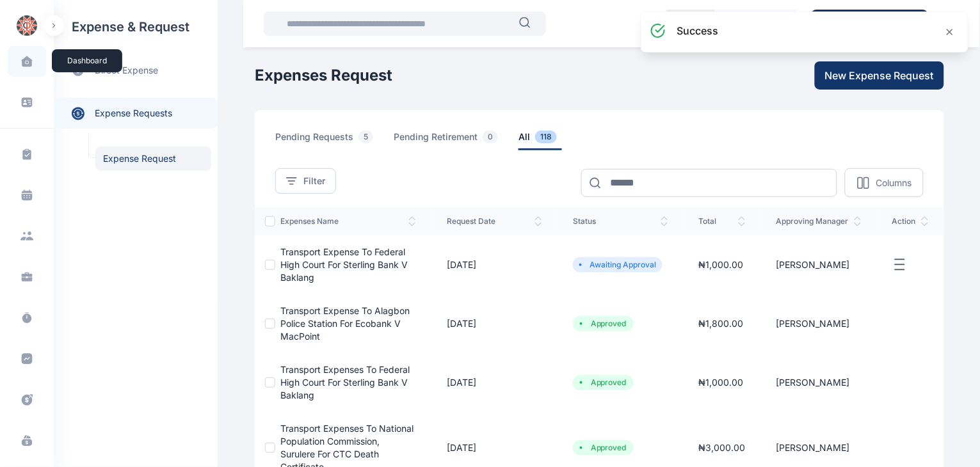 Image resolution: width=980 pixels, height=467 pixels. What do you see at coordinates (323, 76) in the screenshot?
I see `h1: Expenses Request` at bounding box center [323, 76].